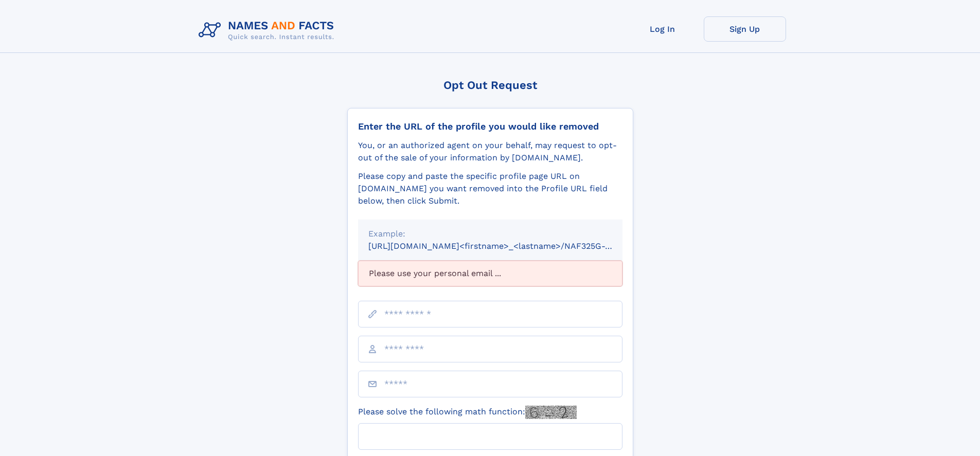  Describe the element at coordinates (490, 126) in the screenshot. I see `div: Enter the URL of the profile you would like removed` at that location.